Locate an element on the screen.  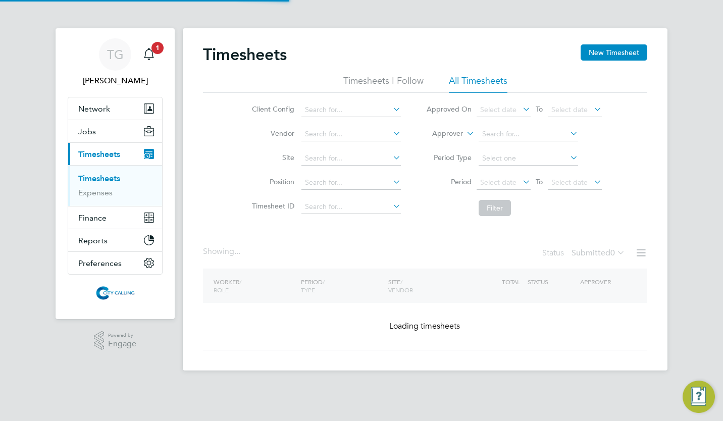
li: All Timesheets is located at coordinates (478, 84).